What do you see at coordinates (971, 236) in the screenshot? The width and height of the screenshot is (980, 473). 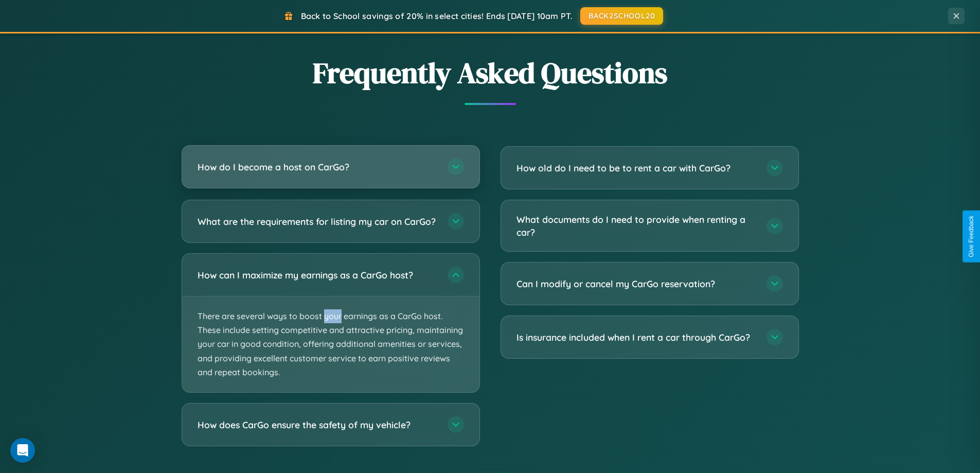 I see `div: Give Feedback` at bounding box center [971, 236].